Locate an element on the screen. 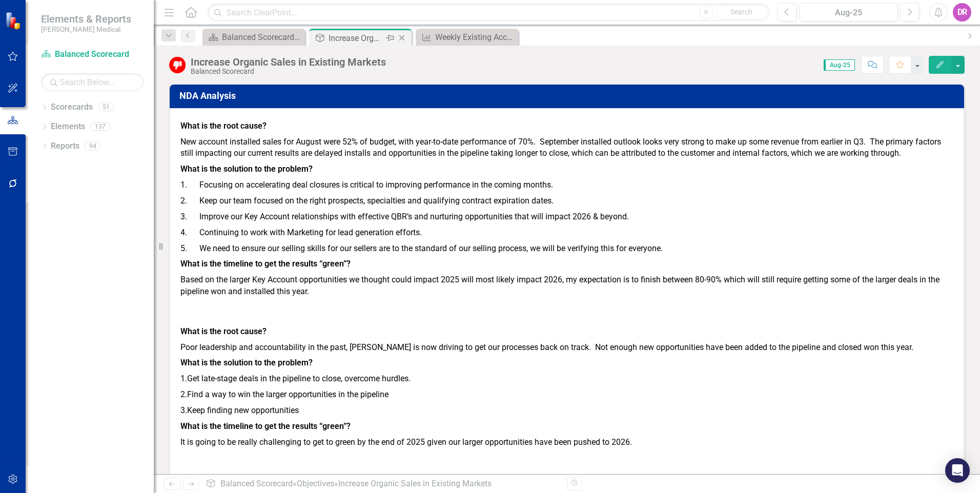 This screenshot has height=493, width=980. img: ClearPoint Strategy is located at coordinates (14, 20).